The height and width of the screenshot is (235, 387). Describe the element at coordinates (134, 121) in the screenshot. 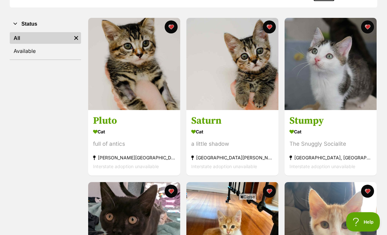

I see `h3: Pluto` at that location.